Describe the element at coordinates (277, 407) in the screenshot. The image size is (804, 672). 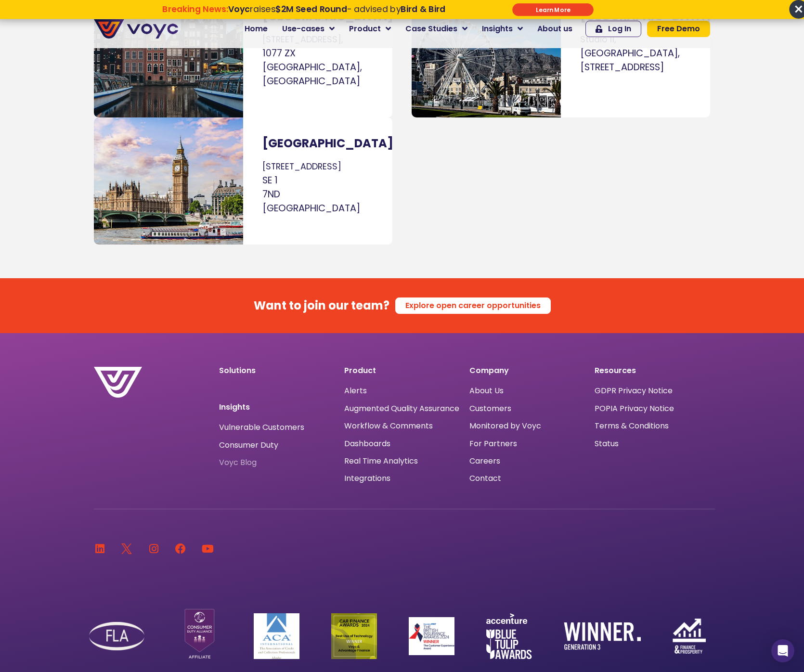
I see `p: Insights` at that location.